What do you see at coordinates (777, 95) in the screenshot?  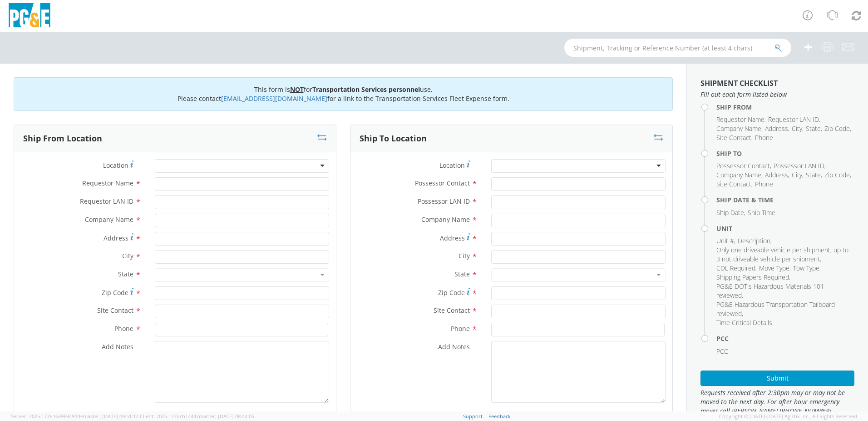 I see `span: Fill out each form listed below` at bounding box center [777, 95].